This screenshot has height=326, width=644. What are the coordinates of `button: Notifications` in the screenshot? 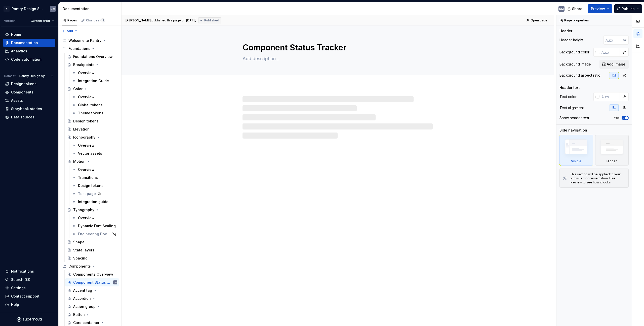 It's located at (29, 271).